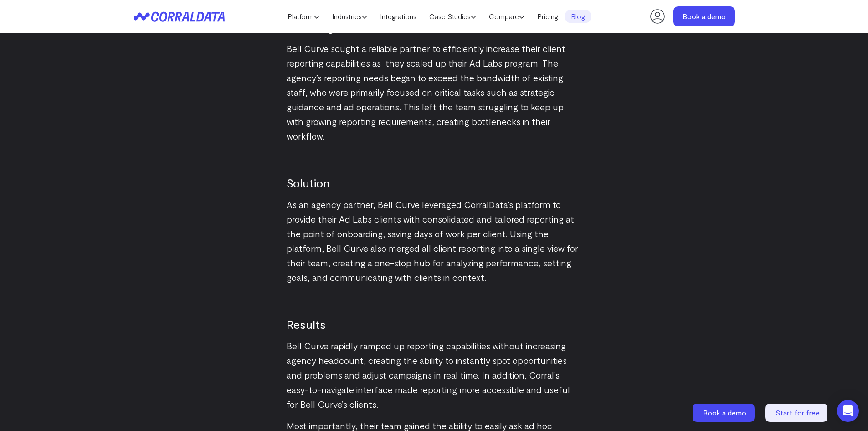 This screenshot has height=431, width=868. Describe the element at coordinates (452, 16) in the screenshot. I see `a: Case Studies` at that location.